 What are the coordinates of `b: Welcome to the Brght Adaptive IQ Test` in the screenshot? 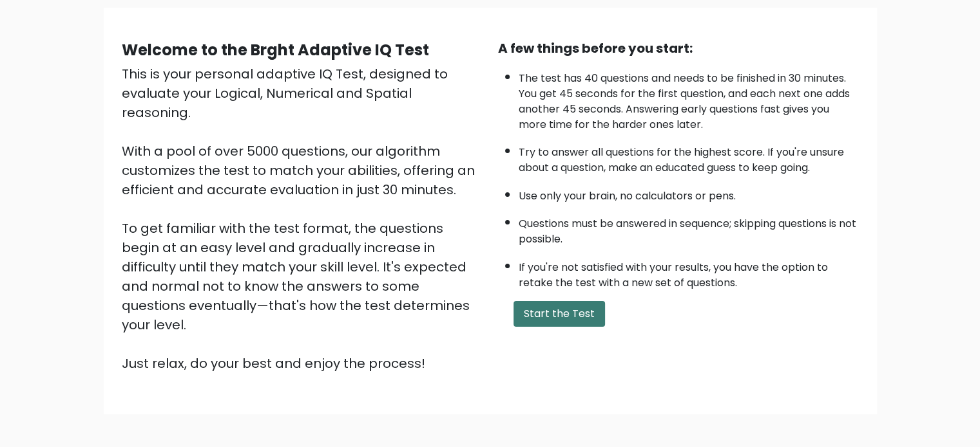 It's located at (275, 50).